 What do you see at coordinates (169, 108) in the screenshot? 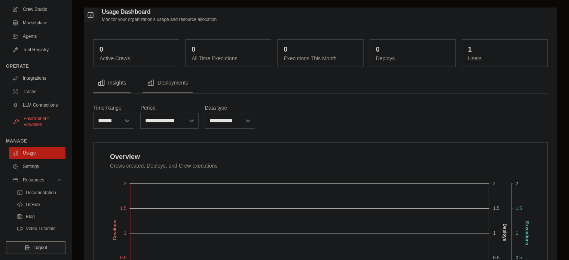
I see `label: Period` at bounding box center [169, 108].